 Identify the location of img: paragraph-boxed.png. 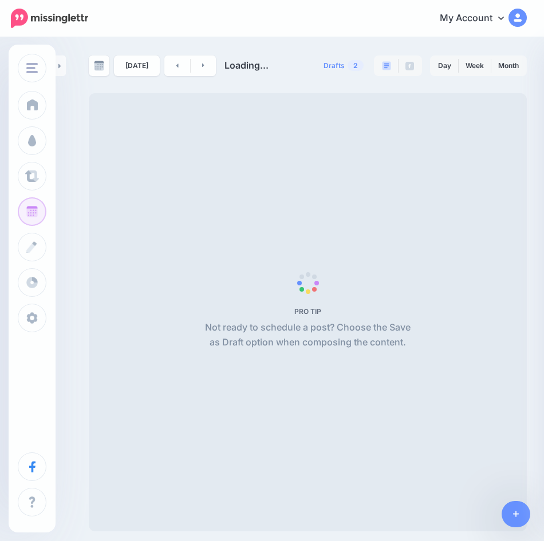
(386, 66).